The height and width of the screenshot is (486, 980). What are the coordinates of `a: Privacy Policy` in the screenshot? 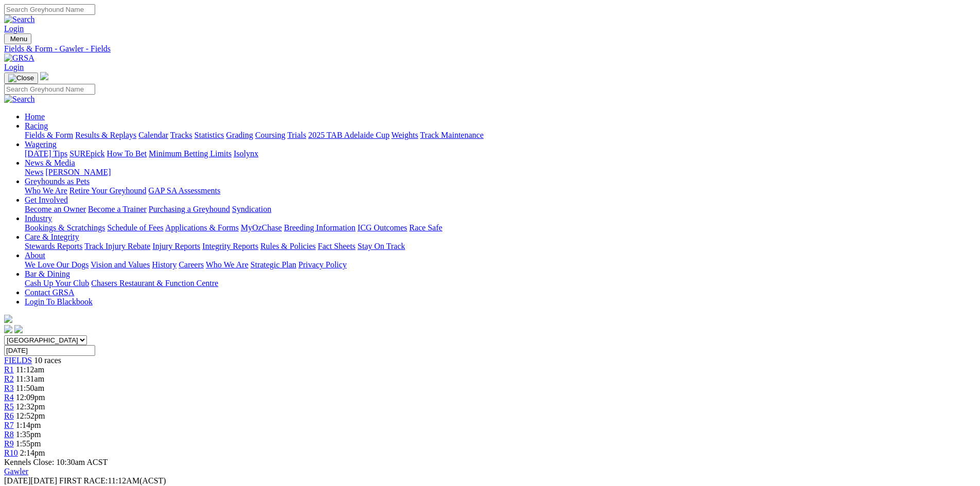 It's located at (322, 264).